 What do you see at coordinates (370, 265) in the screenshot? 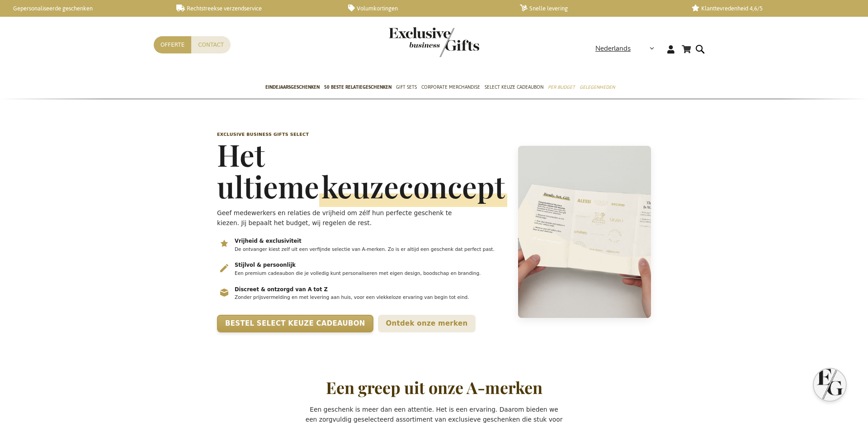
I see `h3: Stijlvol & persoonlijk` at bounding box center [370, 265].